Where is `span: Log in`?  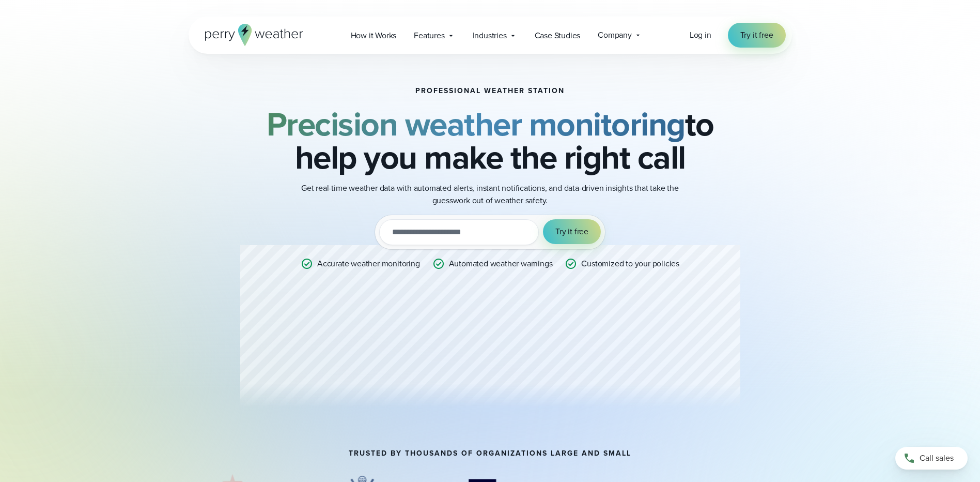 span: Log in is located at coordinates (700, 35).